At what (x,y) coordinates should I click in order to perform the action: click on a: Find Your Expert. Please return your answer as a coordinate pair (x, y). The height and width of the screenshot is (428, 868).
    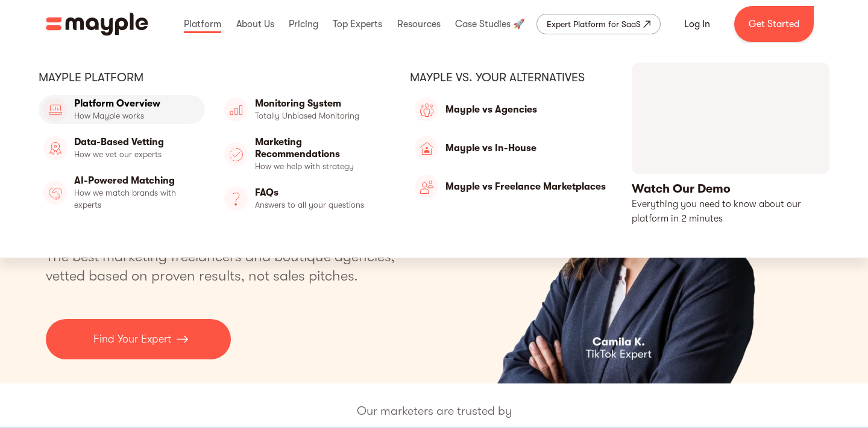
    Looking at the image, I should click on (138, 339).